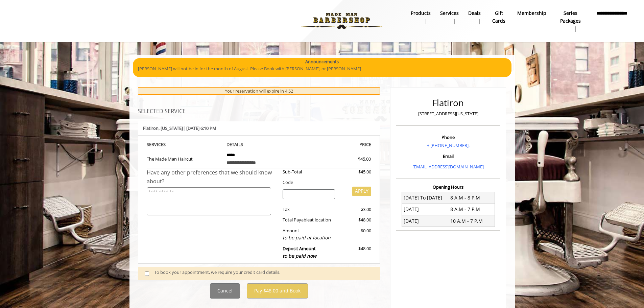 The width and height of the screenshot is (644, 308). Describe the element at coordinates (570, 17) in the screenshot. I see `b: Series packages` at that location.